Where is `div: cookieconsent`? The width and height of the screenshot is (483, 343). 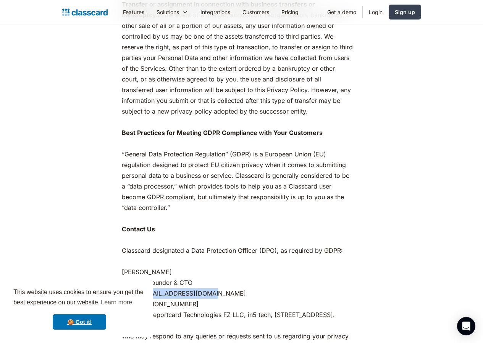 div: cookieconsent is located at coordinates (79, 308).